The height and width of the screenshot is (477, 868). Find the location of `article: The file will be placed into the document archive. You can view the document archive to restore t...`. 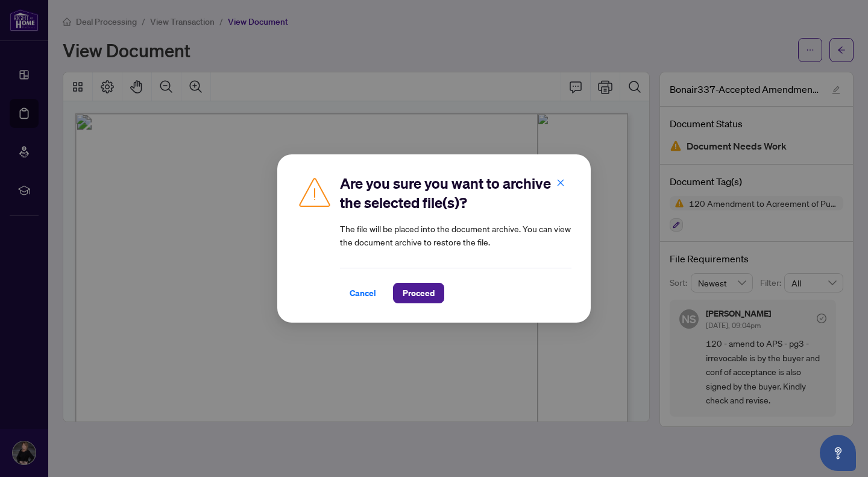

article: The file will be placed into the document archive. You can view the document archive to restore t... is located at coordinates (456, 235).